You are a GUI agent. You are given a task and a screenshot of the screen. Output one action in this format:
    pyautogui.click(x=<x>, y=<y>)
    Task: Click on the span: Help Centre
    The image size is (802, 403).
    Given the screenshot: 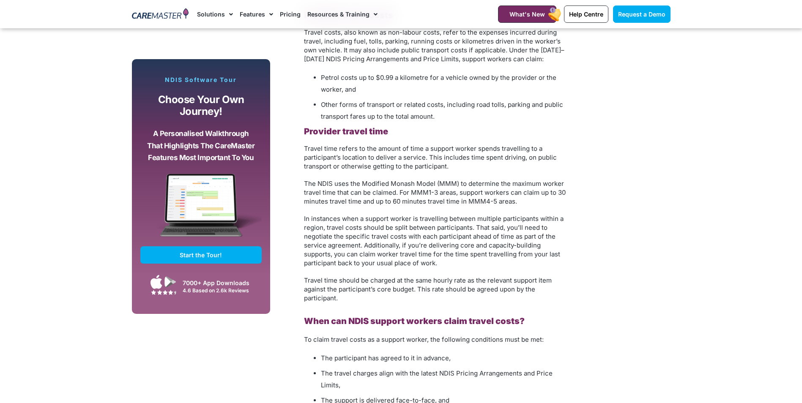 What is the action you would take?
    pyautogui.click(x=586, y=14)
    